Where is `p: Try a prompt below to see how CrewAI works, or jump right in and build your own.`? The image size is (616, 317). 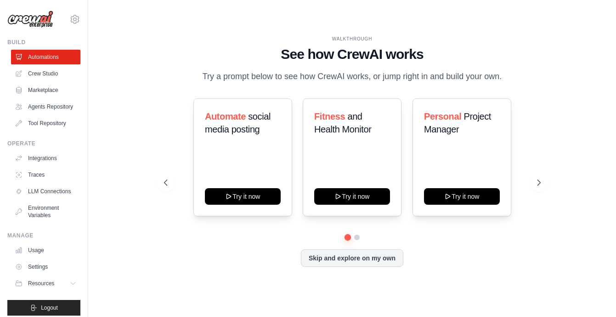
p: Try a prompt below to see how CrewAI works, or jump right in and build your own. is located at coordinates (353, 76).